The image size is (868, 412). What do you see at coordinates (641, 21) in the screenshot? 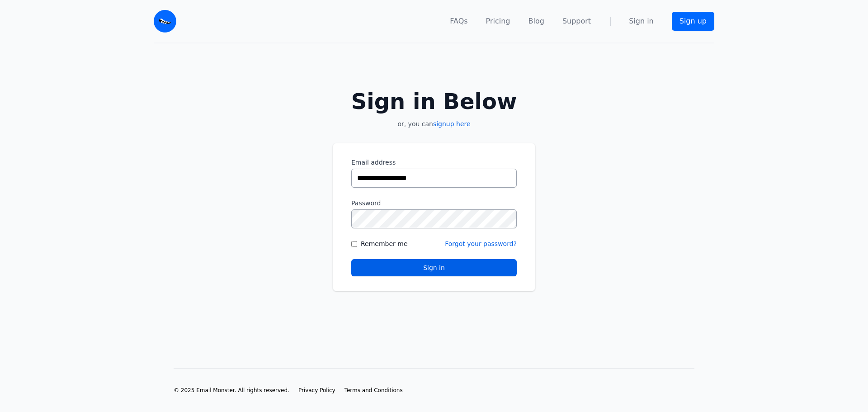
I see `a: Sign in` at bounding box center [641, 21].